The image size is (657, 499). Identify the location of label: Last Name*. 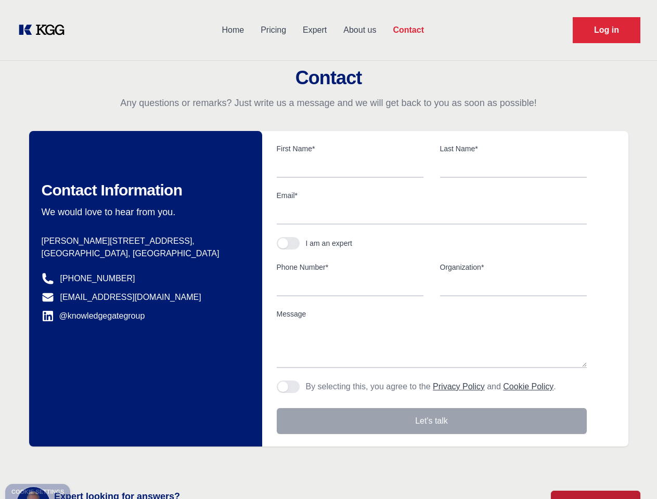
(514, 149).